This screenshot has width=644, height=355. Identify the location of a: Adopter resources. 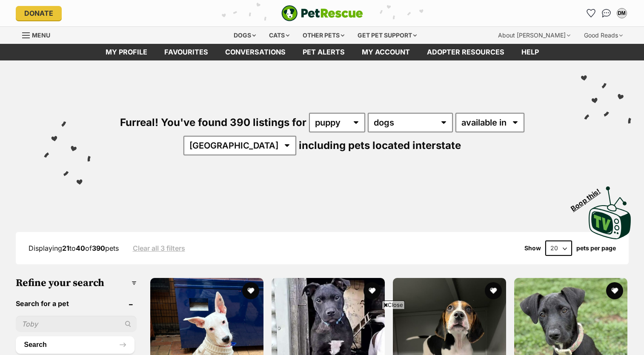
(466, 52).